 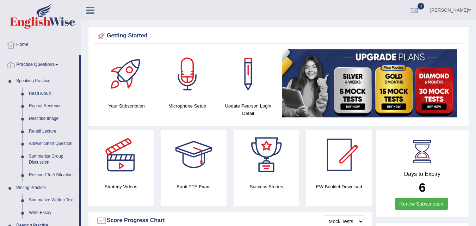 What do you see at coordinates (370, 83) in the screenshot?
I see `img: small5.jpg` at bounding box center [370, 83].